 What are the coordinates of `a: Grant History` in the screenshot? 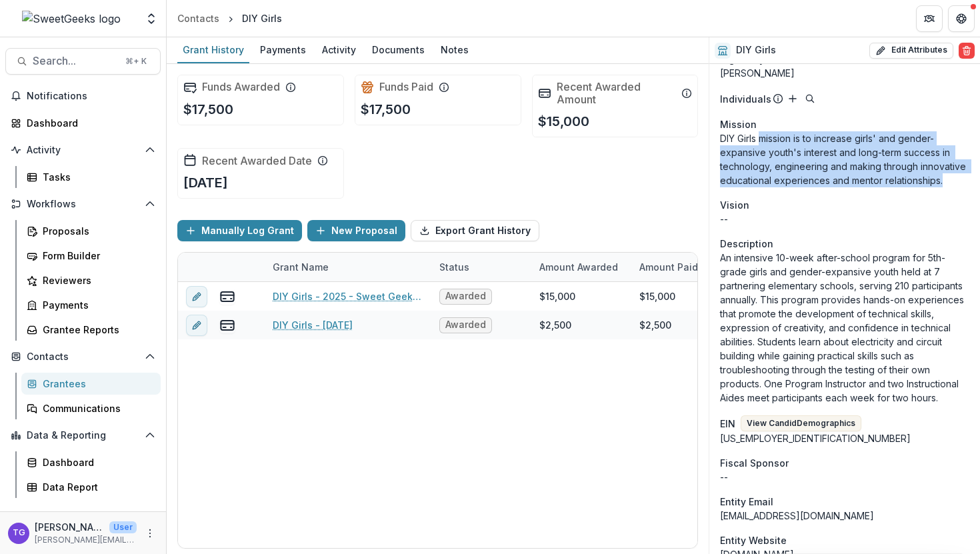 It's located at (214, 50).